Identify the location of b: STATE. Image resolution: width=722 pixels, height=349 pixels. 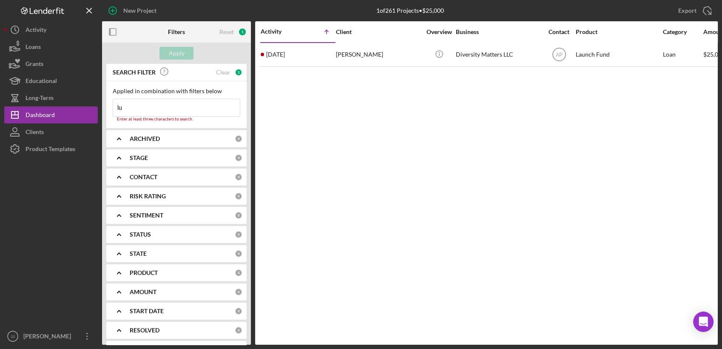
(138, 254).